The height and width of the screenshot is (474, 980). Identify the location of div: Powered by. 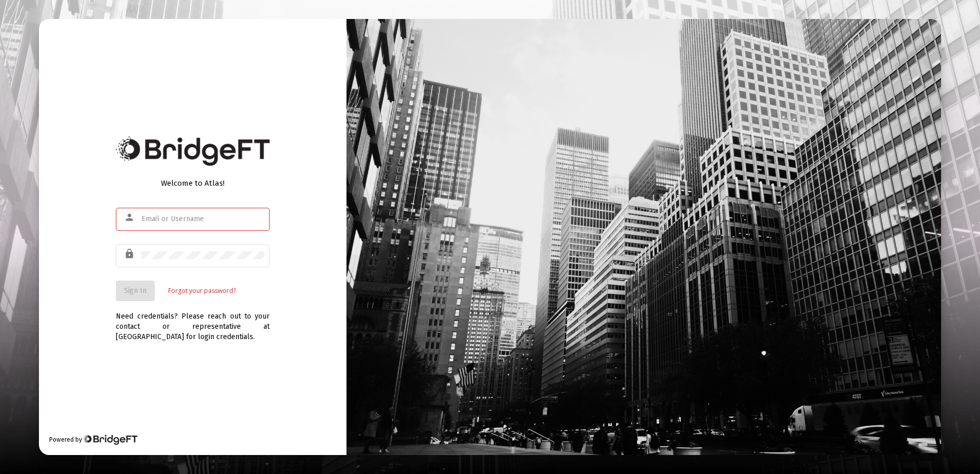
(93, 439).